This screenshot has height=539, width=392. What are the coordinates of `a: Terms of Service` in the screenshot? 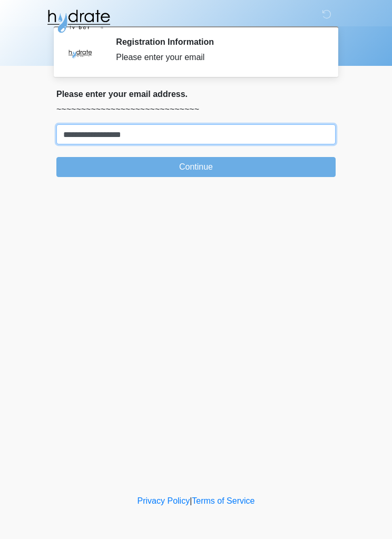 It's located at (223, 501).